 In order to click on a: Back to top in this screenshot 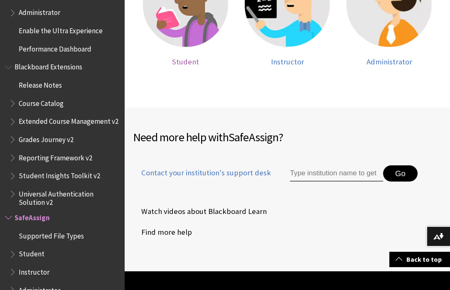, I will do `click(420, 259)`.